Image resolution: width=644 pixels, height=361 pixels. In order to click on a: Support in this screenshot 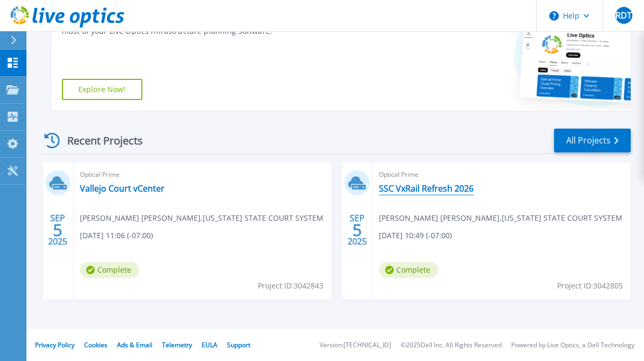, I will do `click(239, 345)`.